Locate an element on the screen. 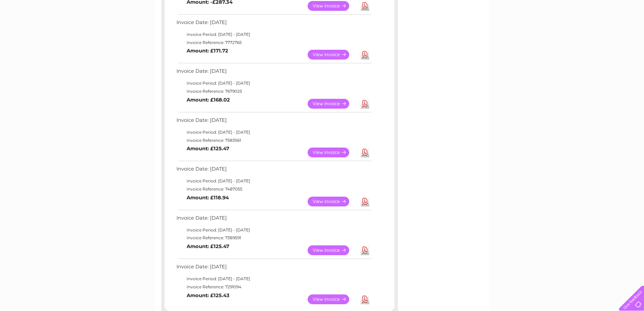  a: Blog is located at coordinates (590, 31).